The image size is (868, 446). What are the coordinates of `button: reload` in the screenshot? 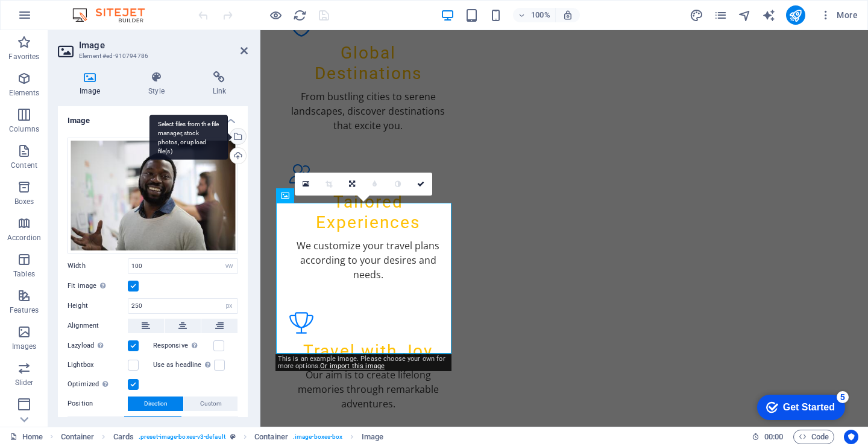 It's located at (299, 15).